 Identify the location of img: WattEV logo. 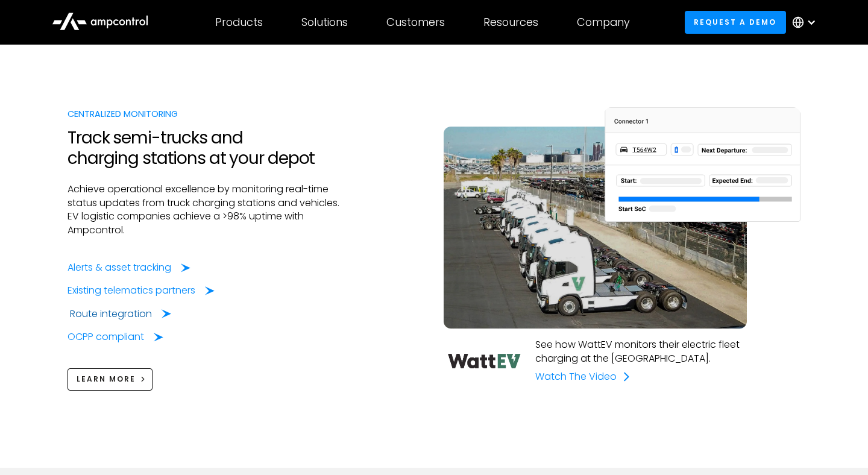
(483, 361).